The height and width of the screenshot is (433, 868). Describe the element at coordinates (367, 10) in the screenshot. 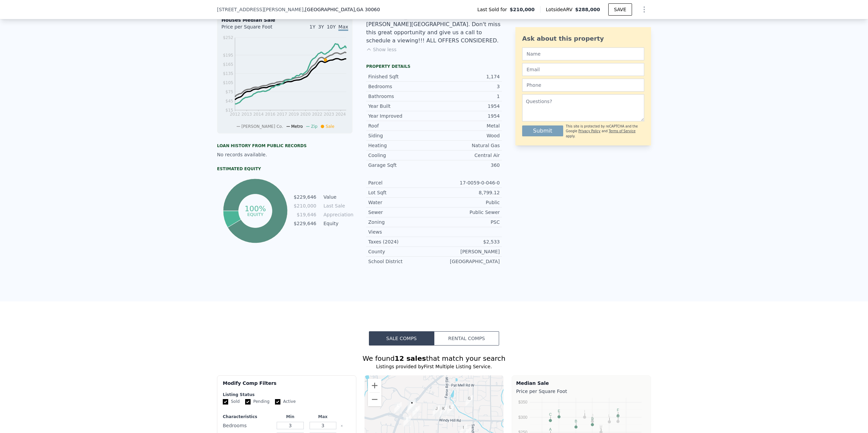

I see `span: , GA 30060` at that location.